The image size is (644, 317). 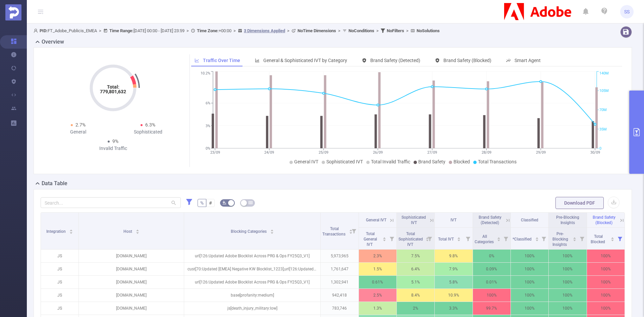 I want to click on p: 0.01%, so click(x=492, y=282).